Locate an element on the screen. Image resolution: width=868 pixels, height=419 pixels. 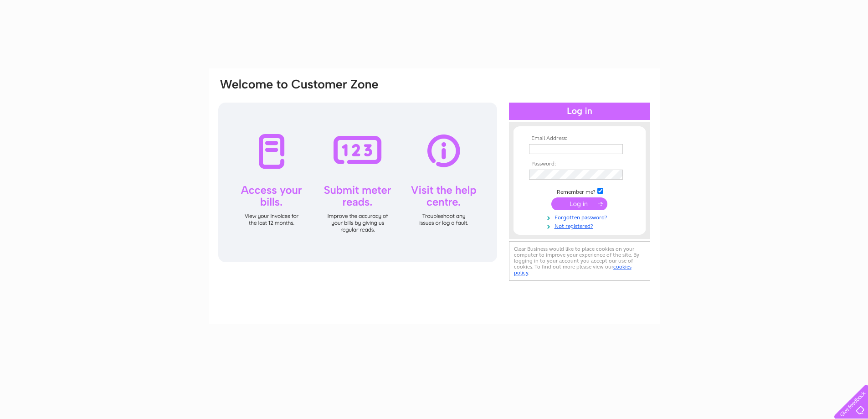
div: Clear Business would like to place cookies on your computer to improve your experience of the sit... is located at coordinates (580, 261).